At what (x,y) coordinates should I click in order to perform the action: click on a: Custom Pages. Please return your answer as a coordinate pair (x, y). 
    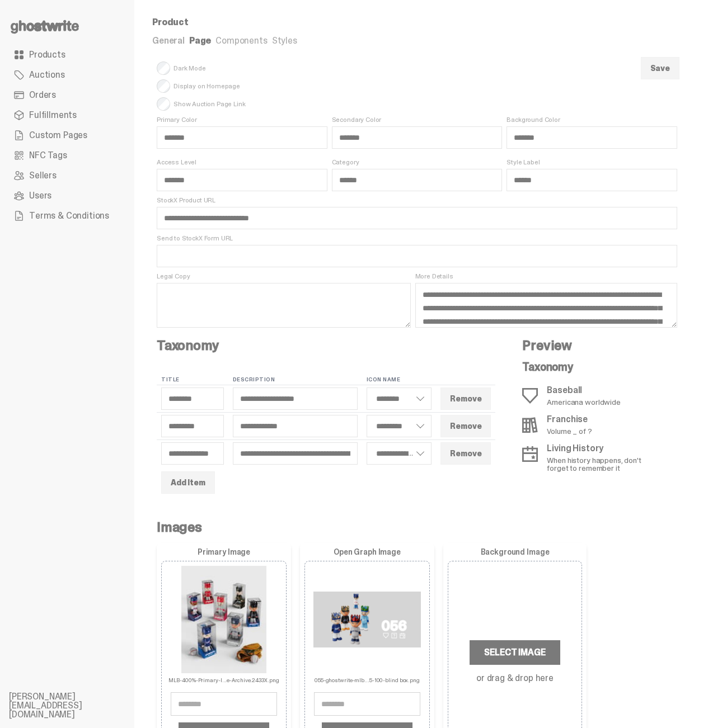
    Looking at the image, I should click on (67, 136).